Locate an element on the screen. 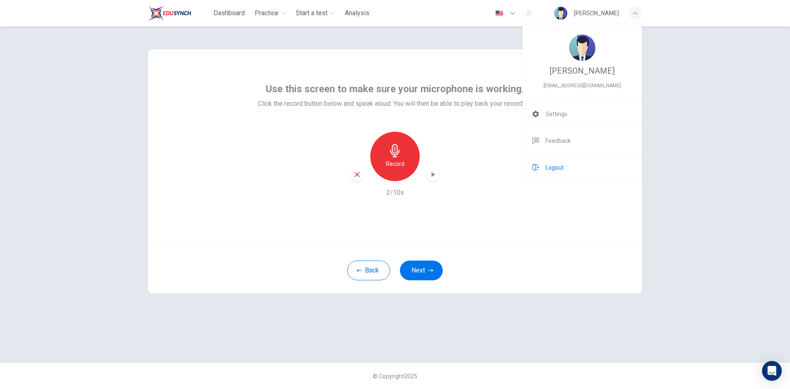 This screenshot has width=790, height=389. a: Settings is located at coordinates (582, 114).